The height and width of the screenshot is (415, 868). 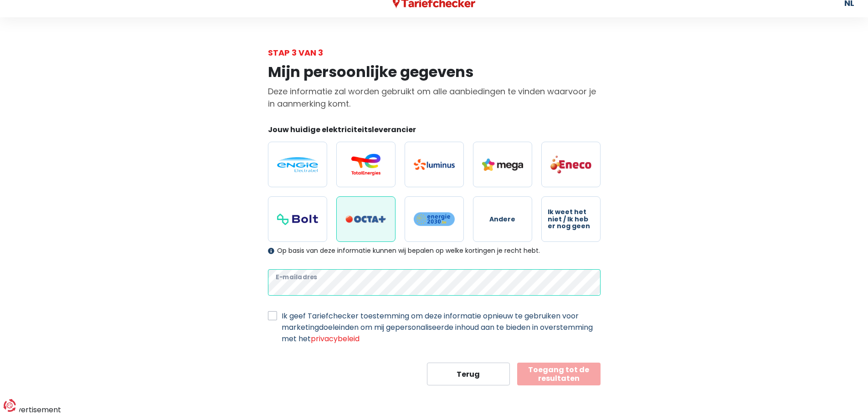 What do you see at coordinates (571, 219) in the screenshot?
I see `span: Ik weet het niet / Ik heb er nog geen` at bounding box center [571, 219].